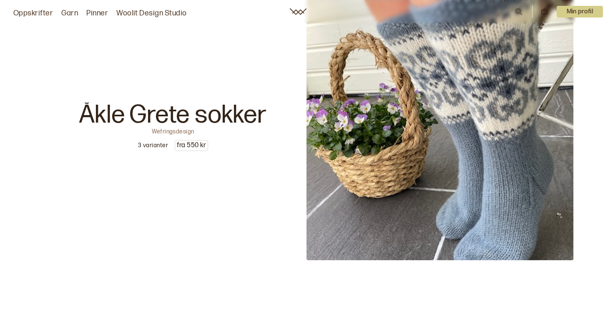 The width and height of the screenshot is (613, 309). What do you see at coordinates (298, 12) in the screenshot?
I see `a: Woolit` at bounding box center [298, 12].